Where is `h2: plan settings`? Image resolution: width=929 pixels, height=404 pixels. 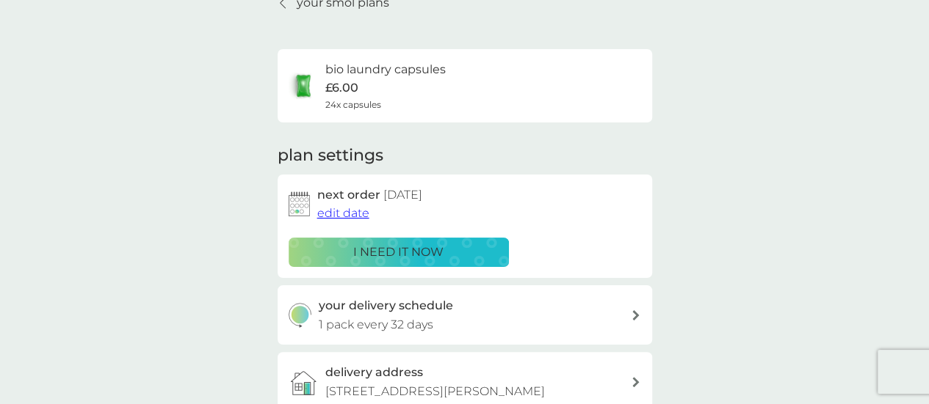 h2: plan settings is located at coordinates (330, 156).